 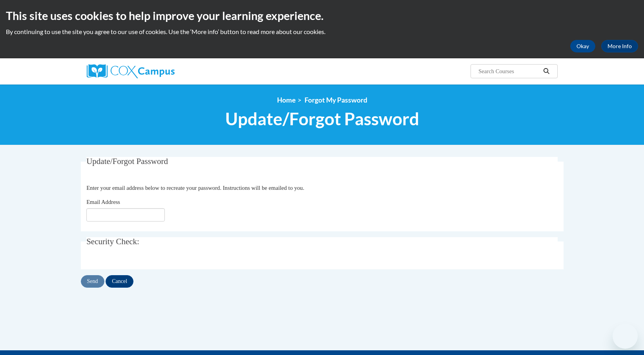 What do you see at coordinates (322, 32) in the screenshot?
I see `p: By continuing to use the site you agree to our use of cookies. Use the ‘More info’ button to read...` at bounding box center [322, 32].